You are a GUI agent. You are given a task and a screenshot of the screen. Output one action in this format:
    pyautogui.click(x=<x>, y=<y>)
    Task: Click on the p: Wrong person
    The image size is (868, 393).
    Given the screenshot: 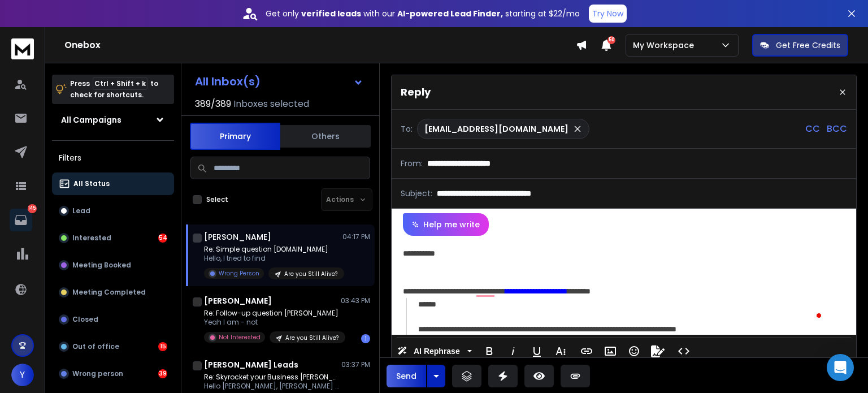 What is the action you would take?
    pyautogui.click(x=98, y=373)
    